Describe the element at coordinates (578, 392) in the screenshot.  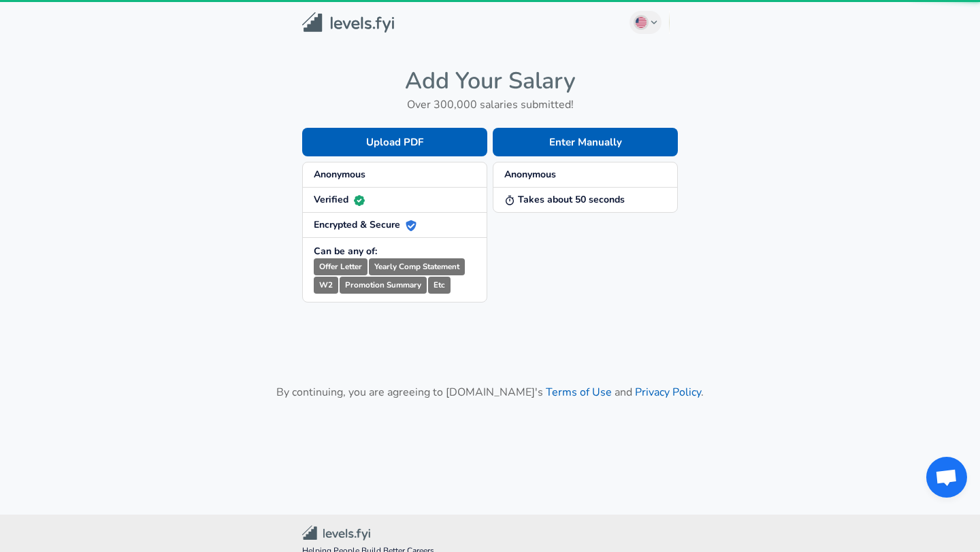
I see `a: Terms of Use` at that location.